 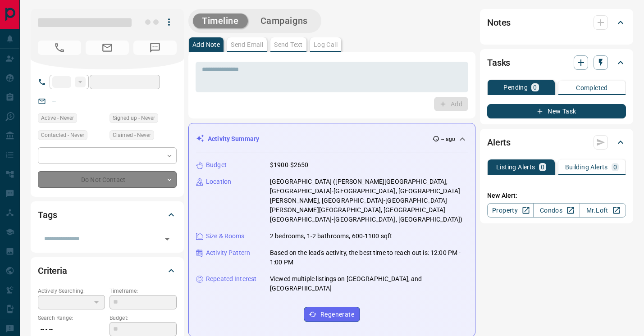 What do you see at coordinates (556, 111) in the screenshot?
I see `button: New Task` at bounding box center [556, 111].